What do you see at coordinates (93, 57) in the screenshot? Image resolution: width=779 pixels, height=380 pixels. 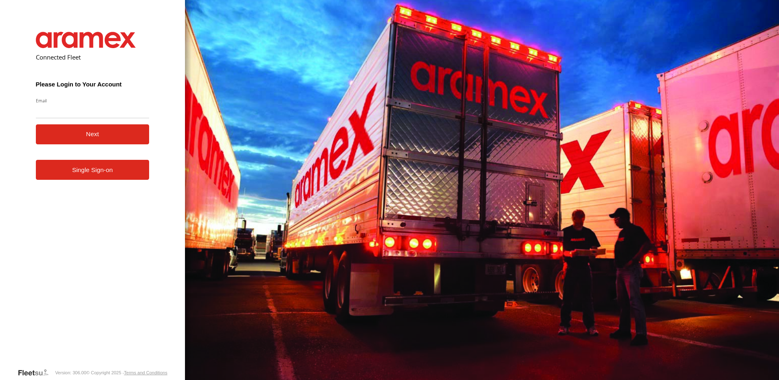 I see `h2: Connected Fleet` at bounding box center [93, 57].